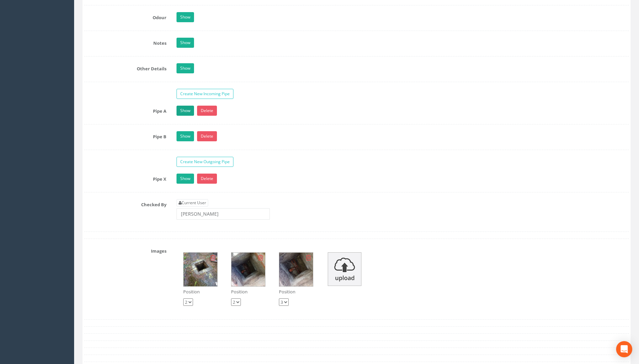 The height and width of the screenshot is (364, 639). What do you see at coordinates (205, 94) in the screenshot?
I see `a: Create New Incoming Pipe` at bounding box center [205, 94].